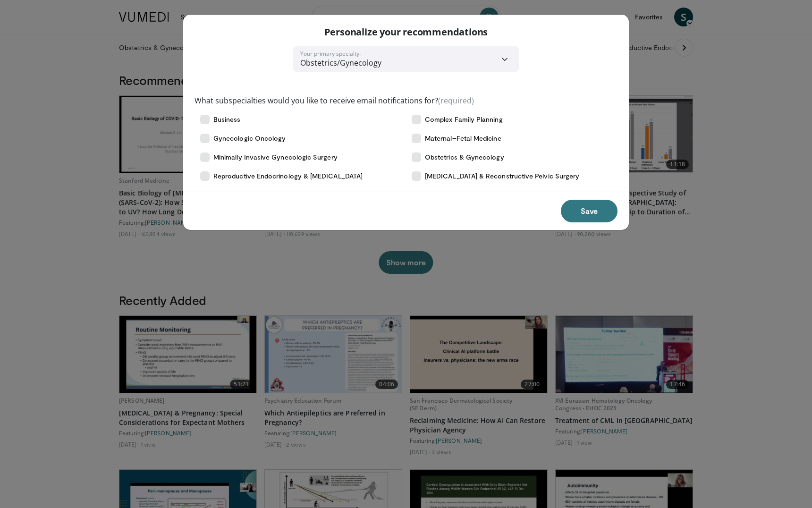 This screenshot has width=812, height=508. What do you see at coordinates (456, 100) in the screenshot?
I see `span: (required)` at bounding box center [456, 100].